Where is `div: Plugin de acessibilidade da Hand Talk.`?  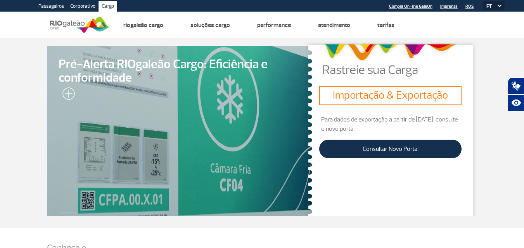 div: Plugin de acessibilidade da Hand Talk. is located at coordinates (516, 95).